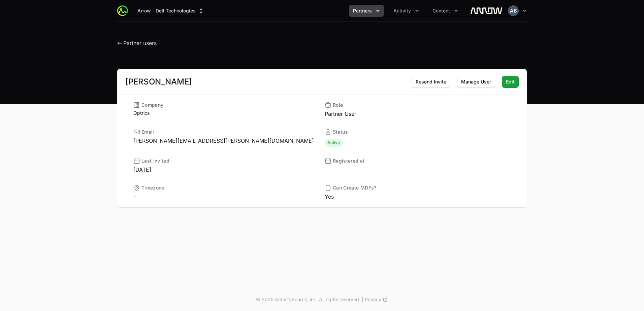 This screenshot has width=644, height=311. Describe the element at coordinates (402, 11) in the screenshot. I see `span: Activity` at that location.